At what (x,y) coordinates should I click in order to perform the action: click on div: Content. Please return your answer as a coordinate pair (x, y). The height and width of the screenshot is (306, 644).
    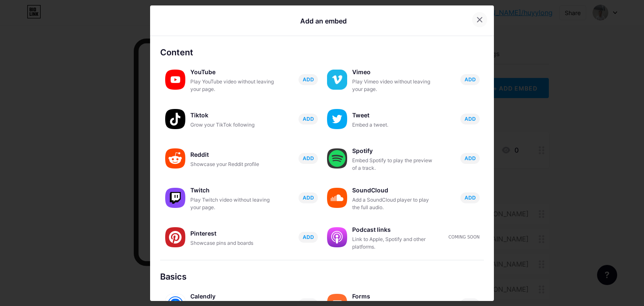
    Looking at the image, I should click on (322, 52).